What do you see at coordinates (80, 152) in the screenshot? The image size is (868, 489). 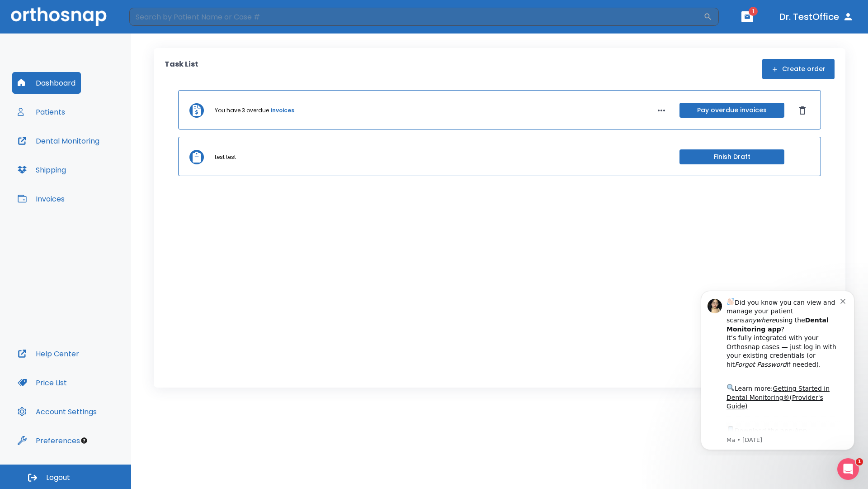 I see `a: App Store` at bounding box center [80, 152].